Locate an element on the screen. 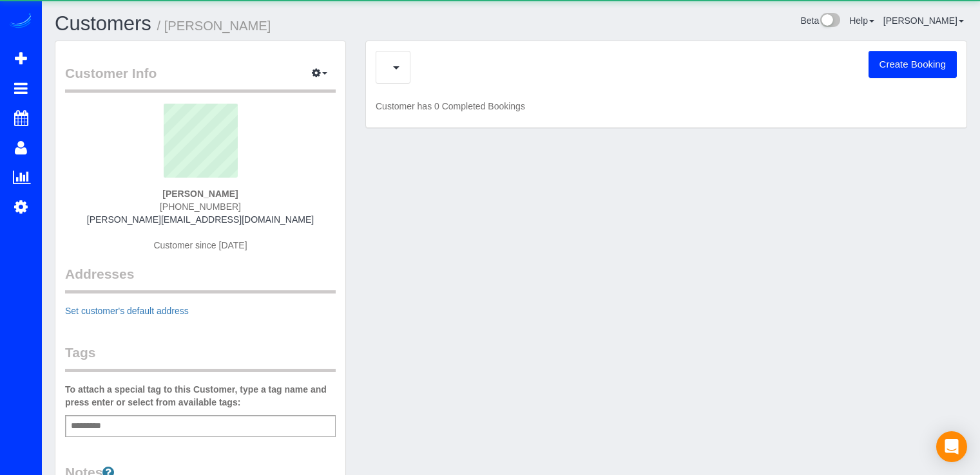  a: Beta is located at coordinates (820, 21).